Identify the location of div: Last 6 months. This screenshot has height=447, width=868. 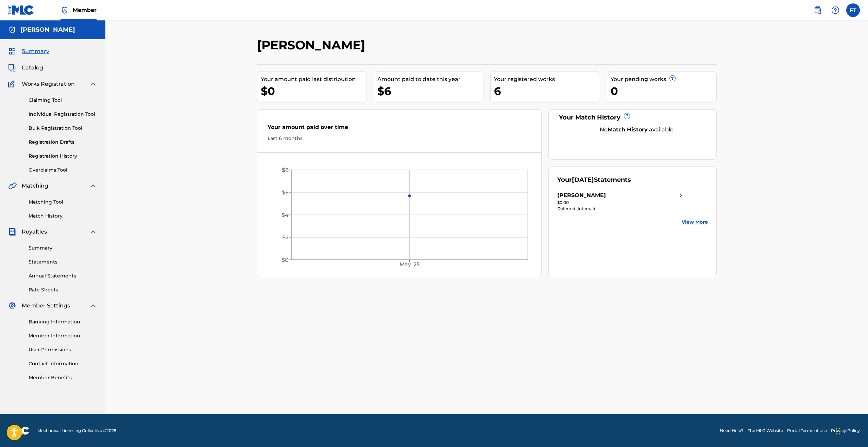
(399, 138).